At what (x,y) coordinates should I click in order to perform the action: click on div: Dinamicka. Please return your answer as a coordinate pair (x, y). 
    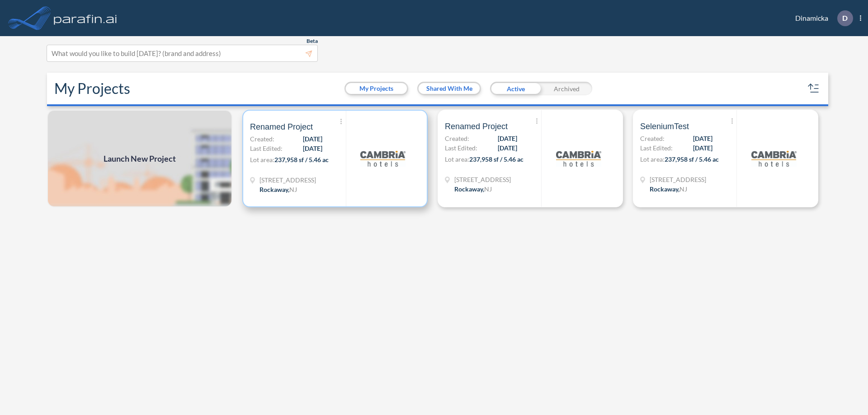
    Looking at the image, I should click on (821, 18).